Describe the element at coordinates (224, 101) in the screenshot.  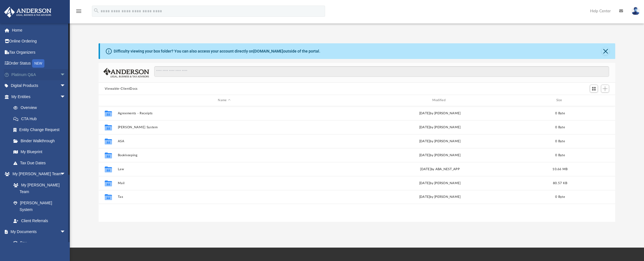
I see `div: Name` at that location.